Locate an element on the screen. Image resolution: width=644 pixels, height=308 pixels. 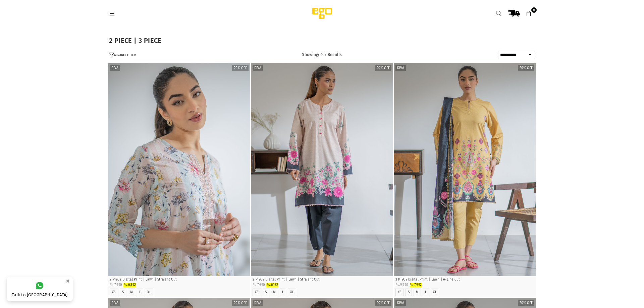
a: Menu is located at coordinates (112, 13).